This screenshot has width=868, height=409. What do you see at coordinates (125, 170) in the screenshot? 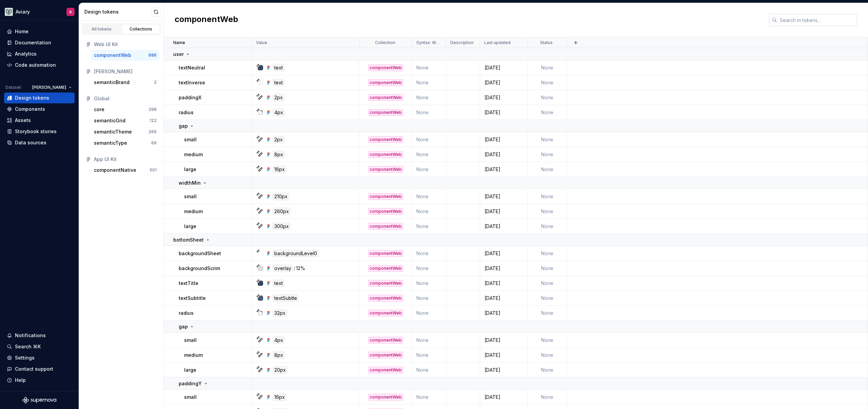
I see `button: componentNative501` at bounding box center [125, 170].